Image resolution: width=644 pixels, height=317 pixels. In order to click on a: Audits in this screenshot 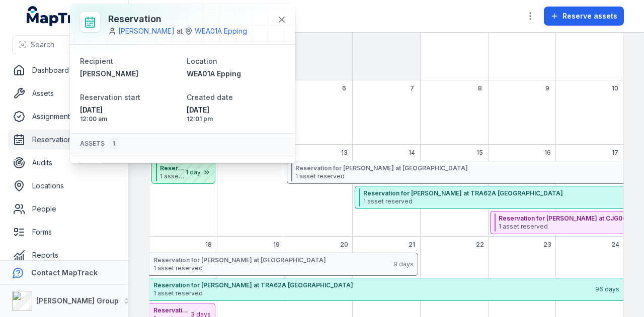, I will do `click(64, 163)`.